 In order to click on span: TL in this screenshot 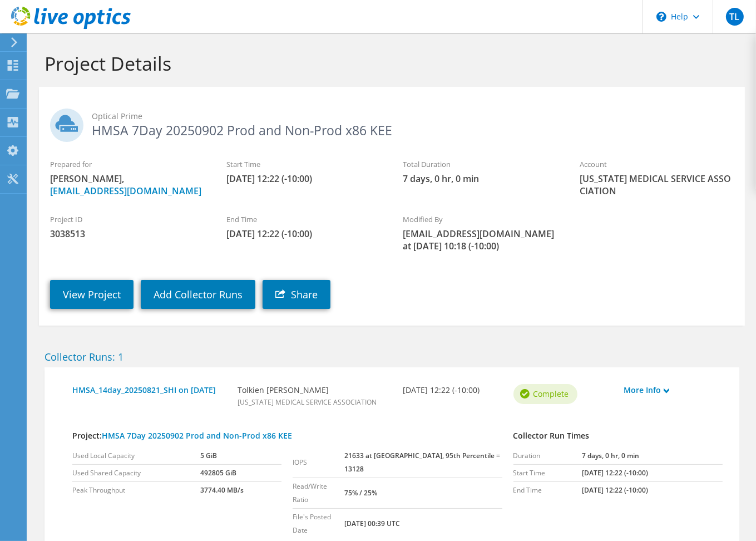, I will do `click(734, 17)`.